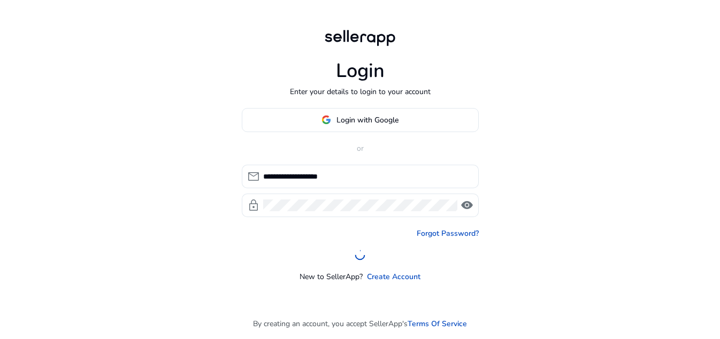 This screenshot has width=720, height=339. What do you see at coordinates (331, 277) in the screenshot?
I see `p: New to SellerApp?` at bounding box center [331, 277].